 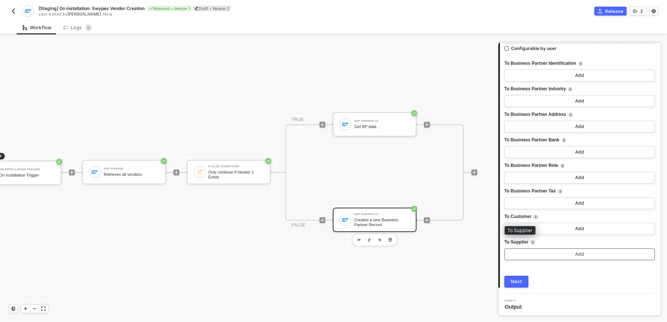 I want to click on span: To Customer, so click(x=517, y=217).